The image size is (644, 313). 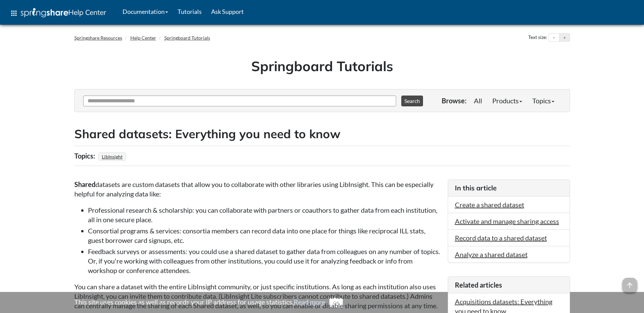 What do you see at coordinates (112, 156) in the screenshot?
I see `a: LibInsight` at bounding box center [112, 156].